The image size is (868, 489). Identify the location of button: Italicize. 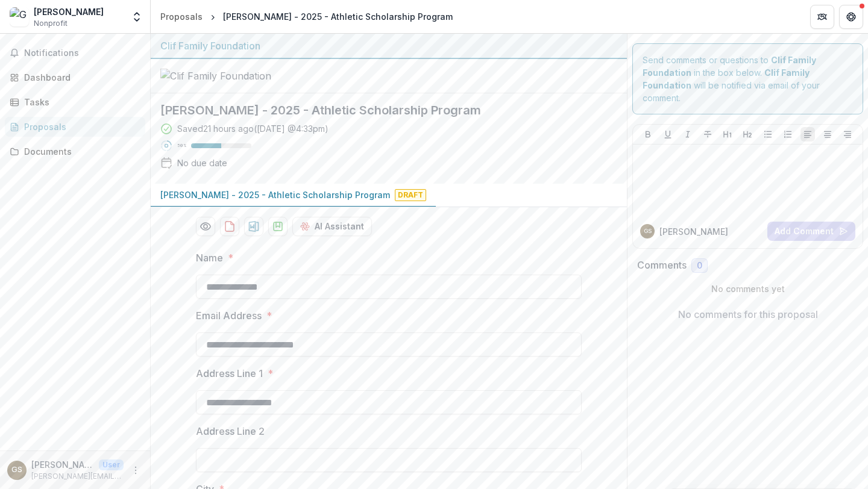
(688, 134).